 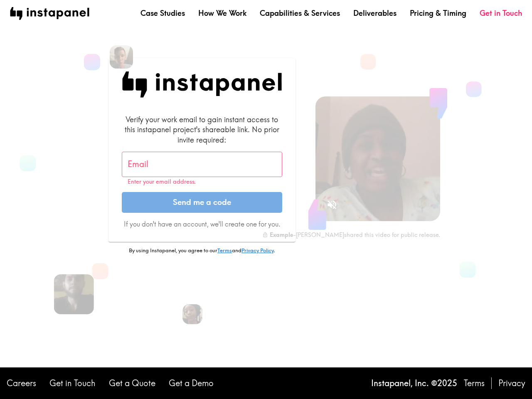 I want to click on img: instapanel, so click(x=49, y=13).